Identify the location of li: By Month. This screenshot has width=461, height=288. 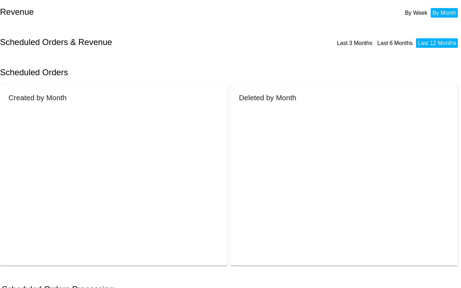
(444, 13).